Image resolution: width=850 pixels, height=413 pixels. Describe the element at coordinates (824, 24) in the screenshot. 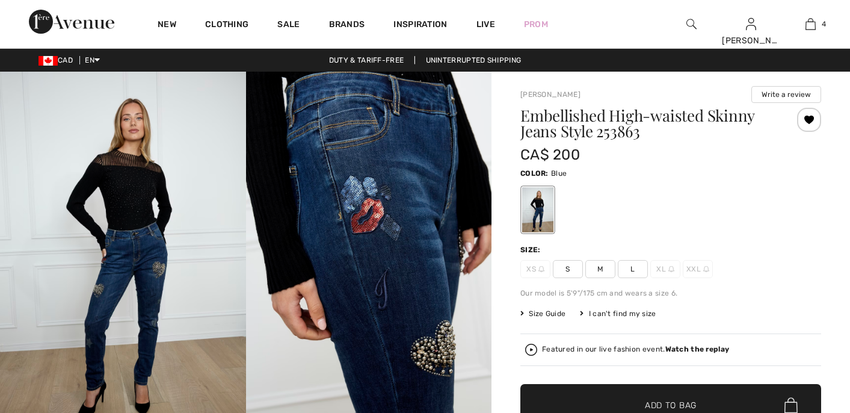

I see `span: 4` at that location.